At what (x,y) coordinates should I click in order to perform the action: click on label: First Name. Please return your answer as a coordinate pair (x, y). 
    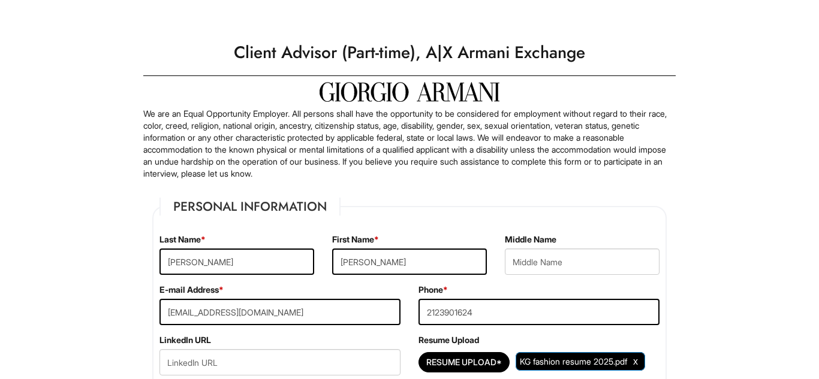
    Looking at the image, I should click on (355, 240).